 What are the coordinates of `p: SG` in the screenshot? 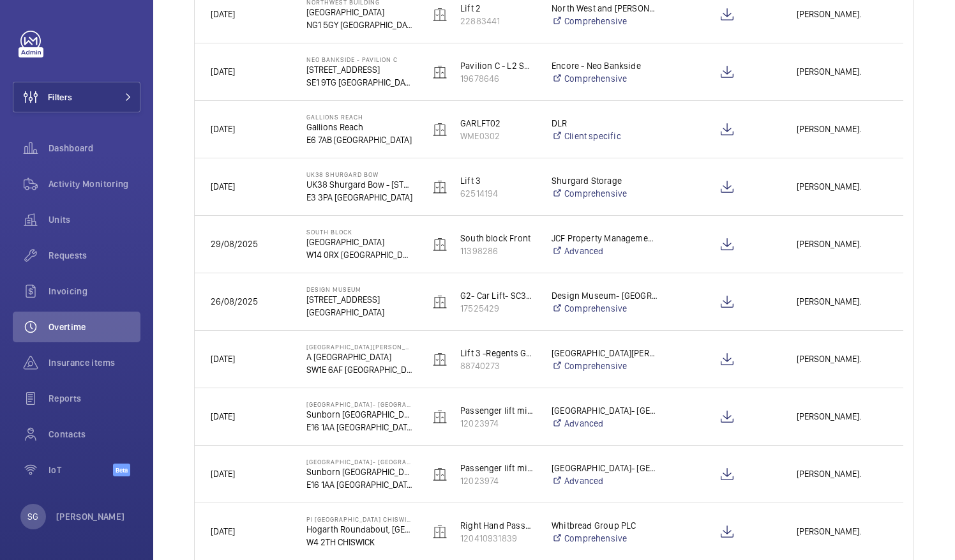 It's located at (33, 517).